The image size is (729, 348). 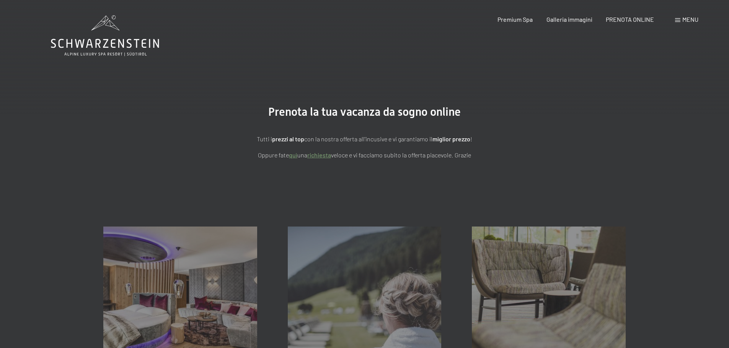 What do you see at coordinates (451, 139) in the screenshot?
I see `strong: miglior prezzo` at bounding box center [451, 139].